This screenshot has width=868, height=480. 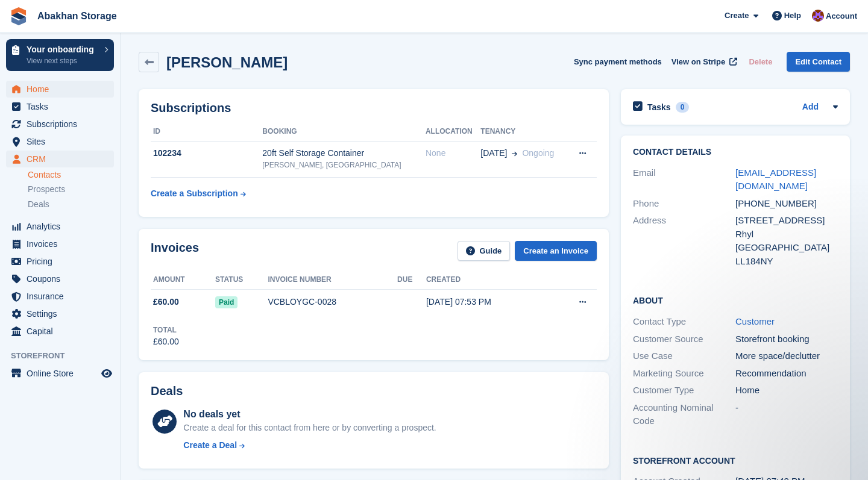 I want to click on div: Use Case, so click(x=684, y=356).